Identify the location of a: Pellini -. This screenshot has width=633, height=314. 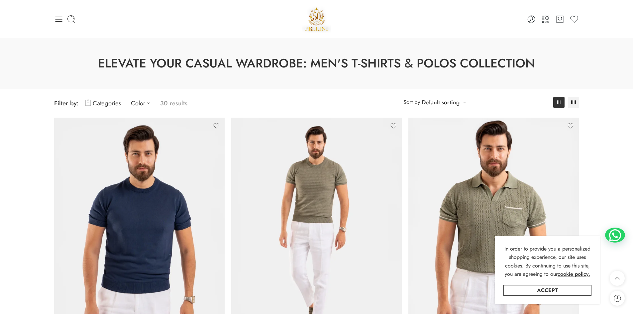
(317, 19).